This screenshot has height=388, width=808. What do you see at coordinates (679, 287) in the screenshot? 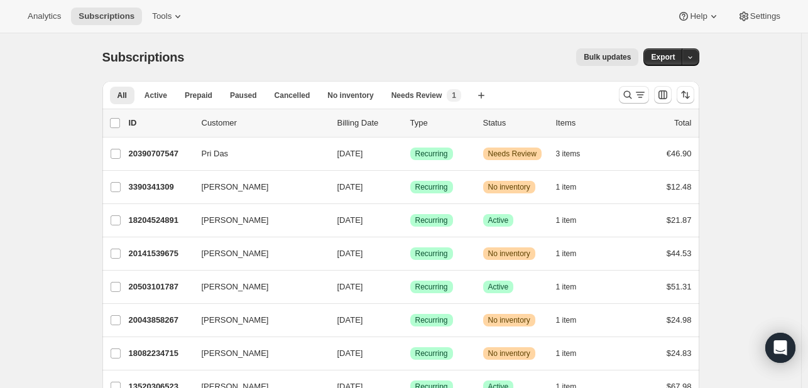
I see `span: $51.31` at bounding box center [679, 287].